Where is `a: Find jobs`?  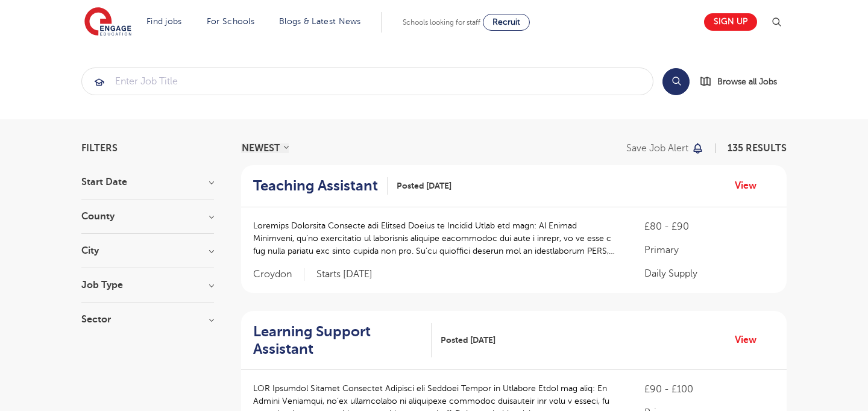 a: Find jobs is located at coordinates (164, 21).